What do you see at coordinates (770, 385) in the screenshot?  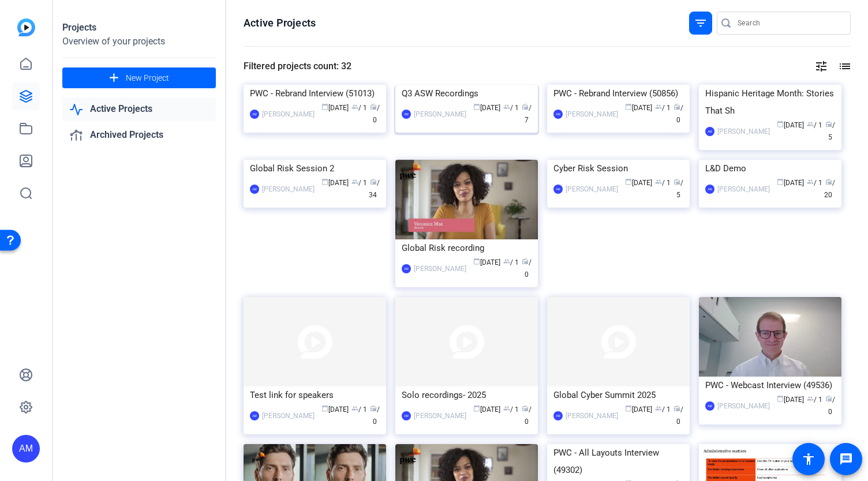 I see `div: PWC - Webcast Interview (49536)` at bounding box center [770, 385].